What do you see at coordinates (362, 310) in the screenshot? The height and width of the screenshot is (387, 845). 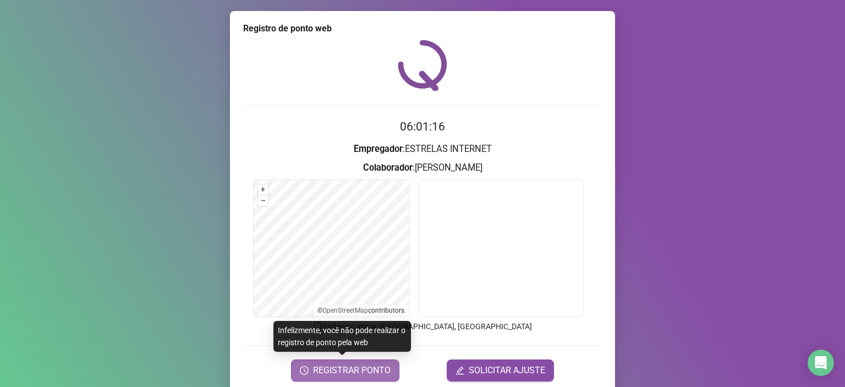 I see `li: © contributors.` at bounding box center [362, 310].